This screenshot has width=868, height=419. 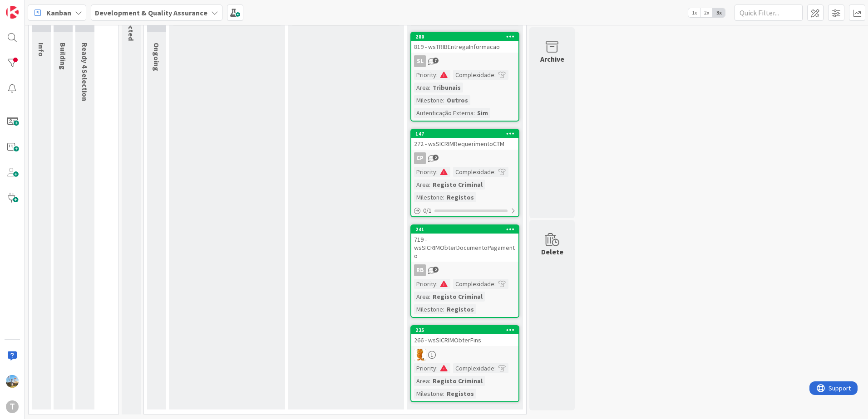 What do you see at coordinates (465, 76) in the screenshot?
I see `a: 280819 - wsTRIBEntregaInformacaoSLPriority:Complexidade:Area:TribunaisMilestone:OutrosAutenticaçã...` at bounding box center [465, 76].